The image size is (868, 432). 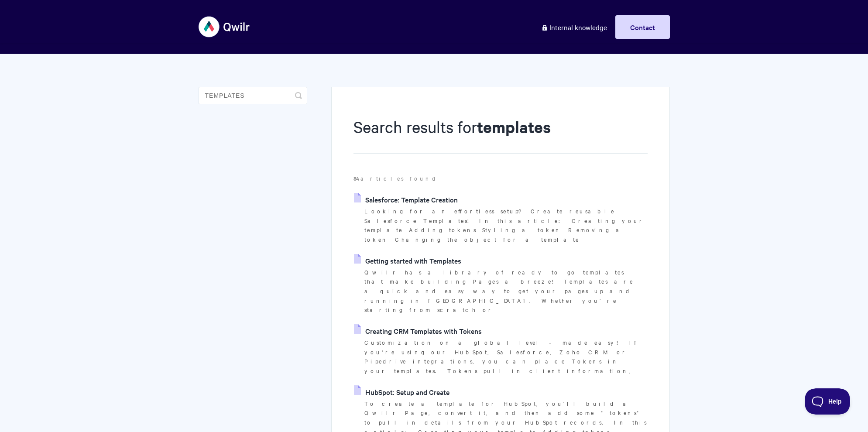 I want to click on p: Looking for an effortless setup? Create reusable Salesforce Templates! In this article: Creating ..., so click(x=506, y=225).